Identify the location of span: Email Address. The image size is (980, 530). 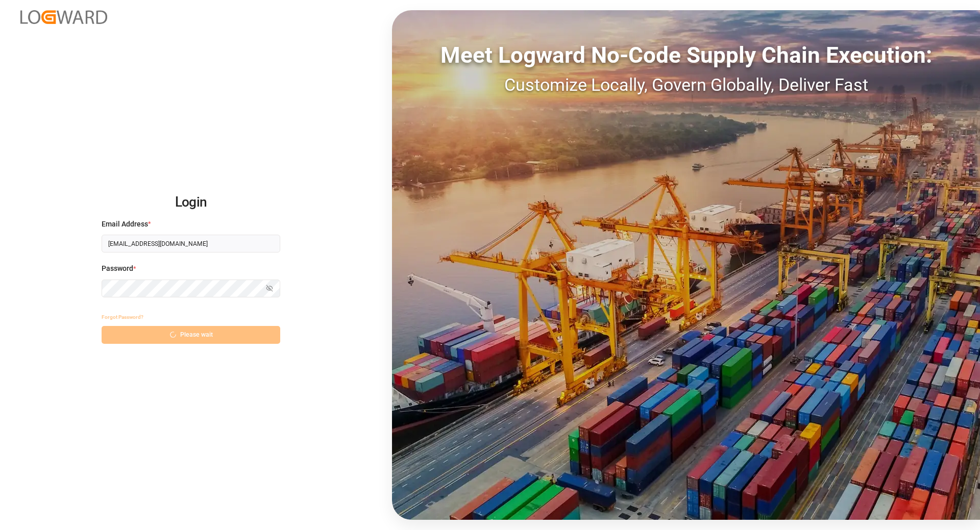
(124, 224).